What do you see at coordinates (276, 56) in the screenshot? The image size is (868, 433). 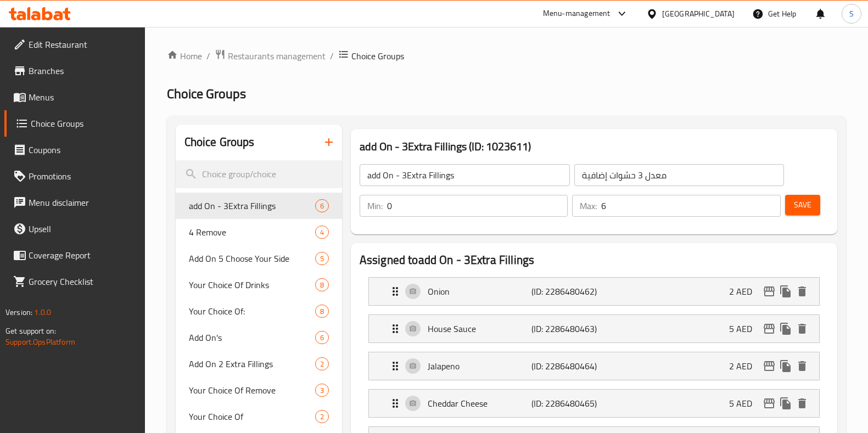 I see `span: Restaurants management` at bounding box center [276, 56].